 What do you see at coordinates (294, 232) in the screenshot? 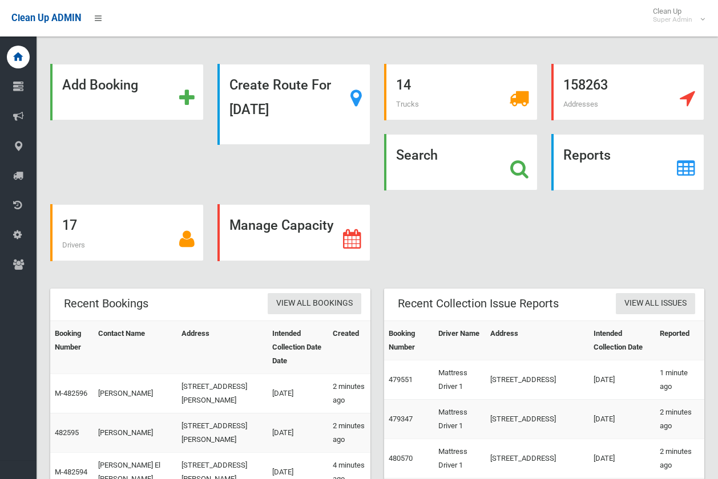
I see `a: Manage Capacity` at bounding box center [294, 232].